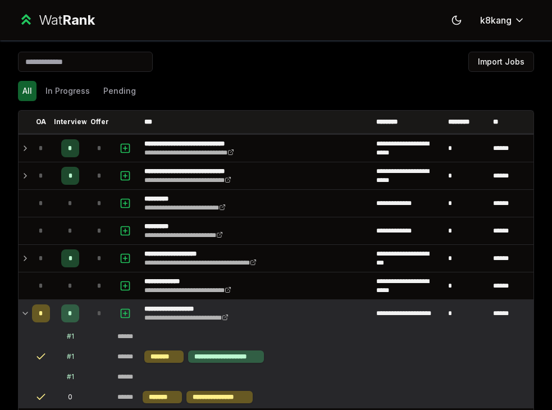  What do you see at coordinates (67, 20) in the screenshot?
I see `div: Wat` at bounding box center [67, 20].